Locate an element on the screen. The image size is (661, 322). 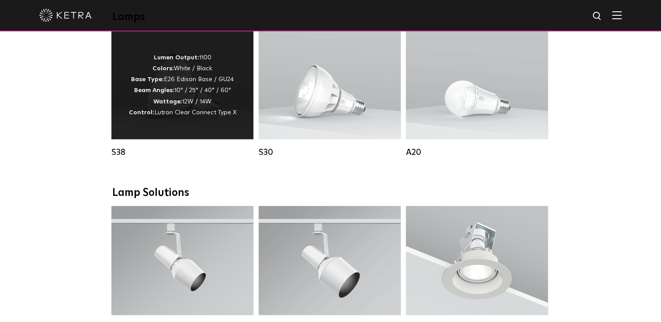
strong: Base Type: is located at coordinates (147, 79).